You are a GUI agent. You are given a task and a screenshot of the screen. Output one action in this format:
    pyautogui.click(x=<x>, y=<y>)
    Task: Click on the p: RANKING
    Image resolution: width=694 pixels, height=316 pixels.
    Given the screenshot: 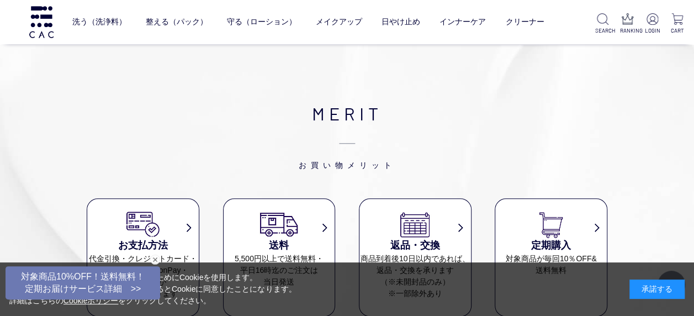 What is the action you would take?
    pyautogui.click(x=628, y=30)
    